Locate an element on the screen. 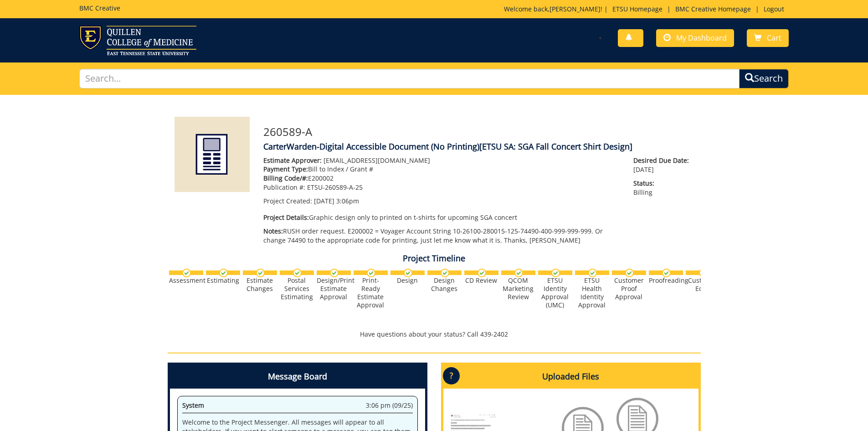 The image size is (868, 431). span: Project Created: is located at coordinates (287, 201).